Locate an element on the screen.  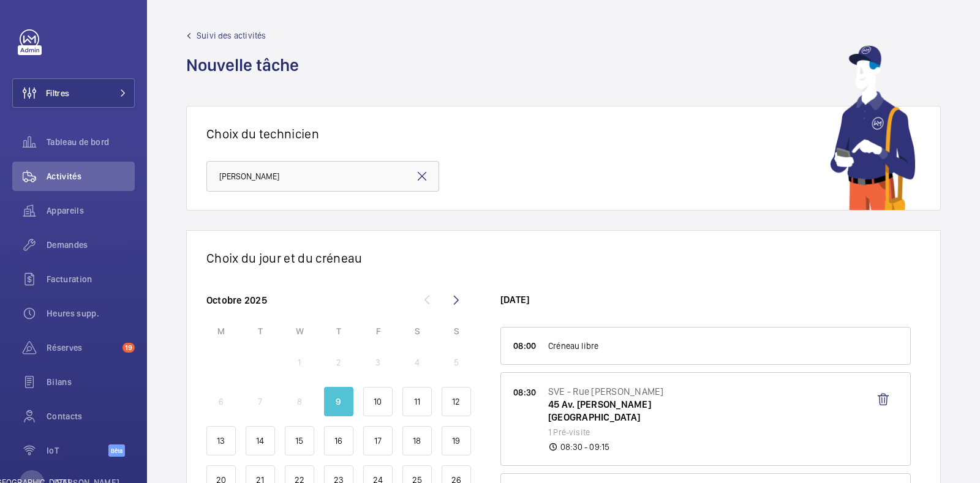
font: 10 is located at coordinates (377, 402).